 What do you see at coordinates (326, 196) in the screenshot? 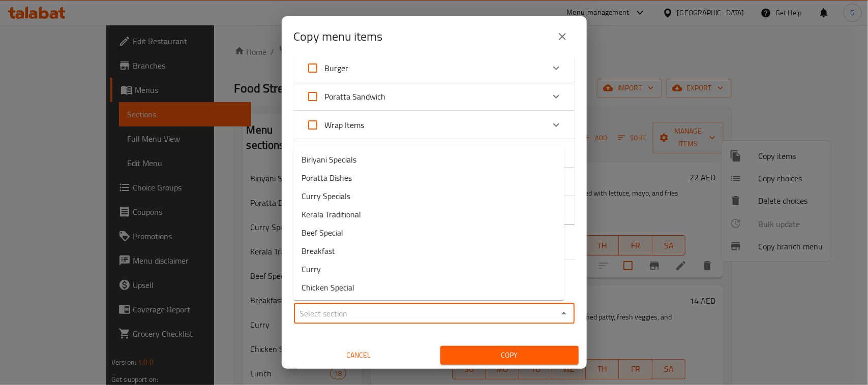
I see `span: Curry Specials` at bounding box center [326, 196].